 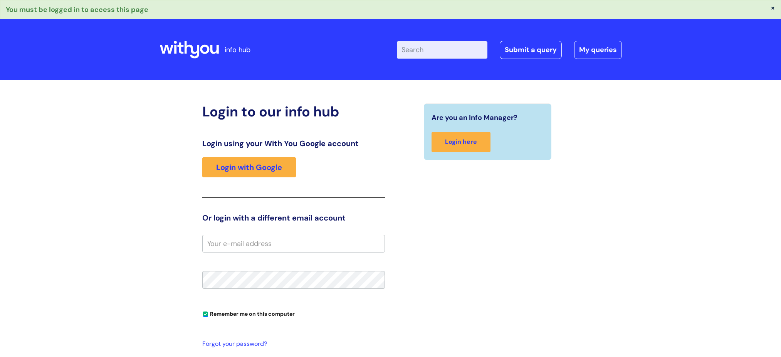 What do you see at coordinates (205, 314) in the screenshot?
I see `input: Remember me on this computer` at bounding box center [205, 314].